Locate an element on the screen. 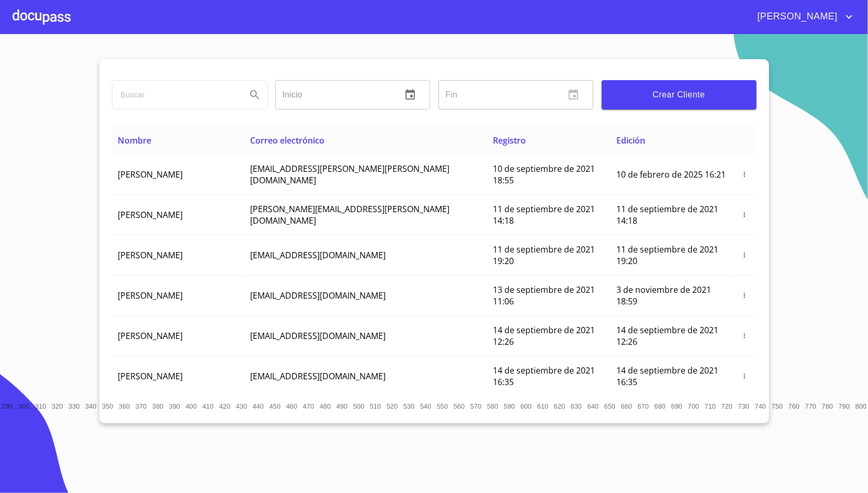 The image size is (868, 493). span: Registro is located at coordinates (509, 141).